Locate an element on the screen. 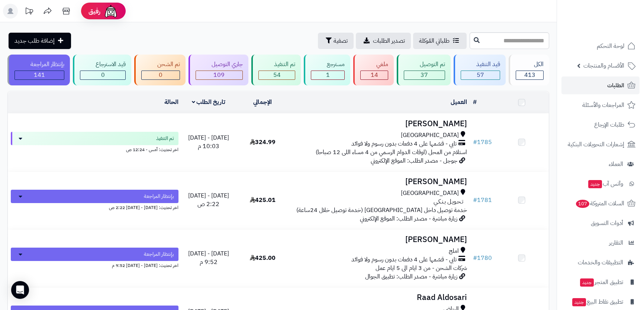  span: 54 is located at coordinates (277, 75).